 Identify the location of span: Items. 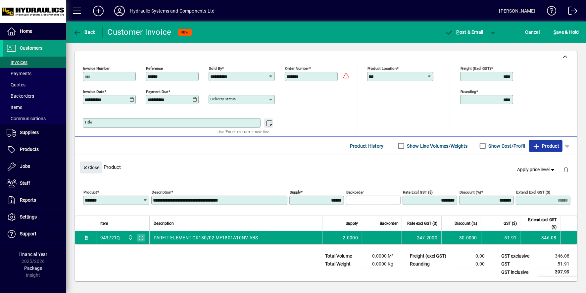
(14, 107).